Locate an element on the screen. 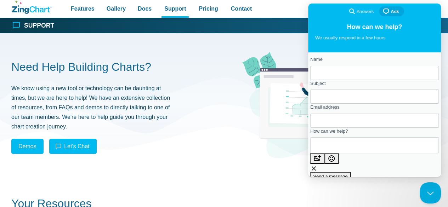 The height and width of the screenshot is (207, 448). span: Email address is located at coordinates (17, 103).